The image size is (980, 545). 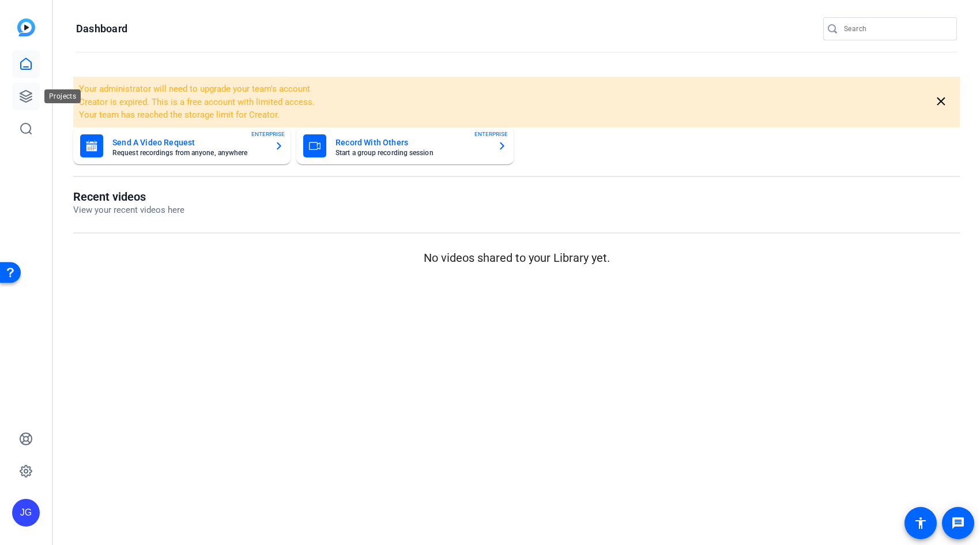 I want to click on button: Send A Video RequestRequest recordings from anyone, anywhereENTERPRISE, so click(x=182, y=146).